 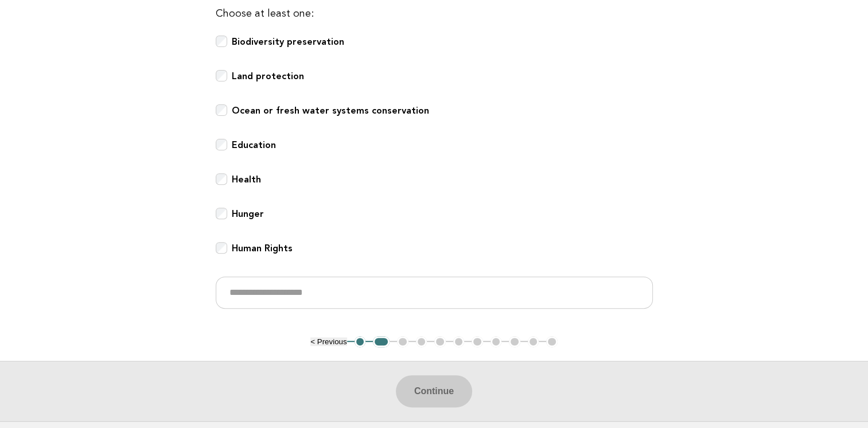 What do you see at coordinates (434, 14) in the screenshot?
I see `p: Choose at least one:` at bounding box center [434, 14].